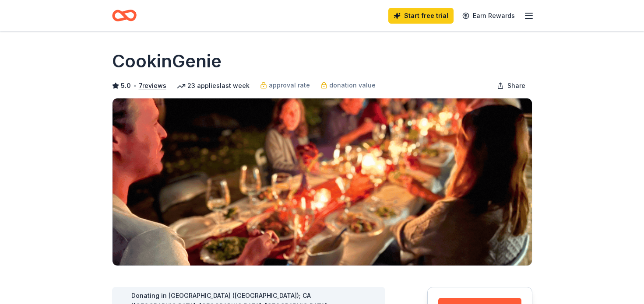  I want to click on button: Share, so click(511, 86).